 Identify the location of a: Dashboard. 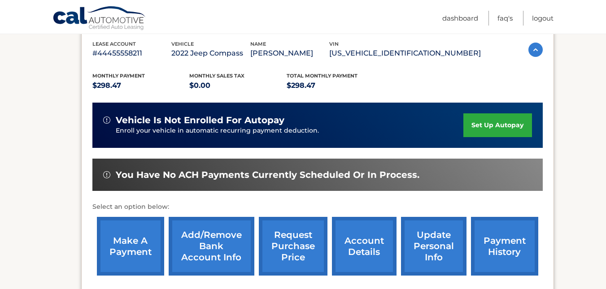
(460, 18).